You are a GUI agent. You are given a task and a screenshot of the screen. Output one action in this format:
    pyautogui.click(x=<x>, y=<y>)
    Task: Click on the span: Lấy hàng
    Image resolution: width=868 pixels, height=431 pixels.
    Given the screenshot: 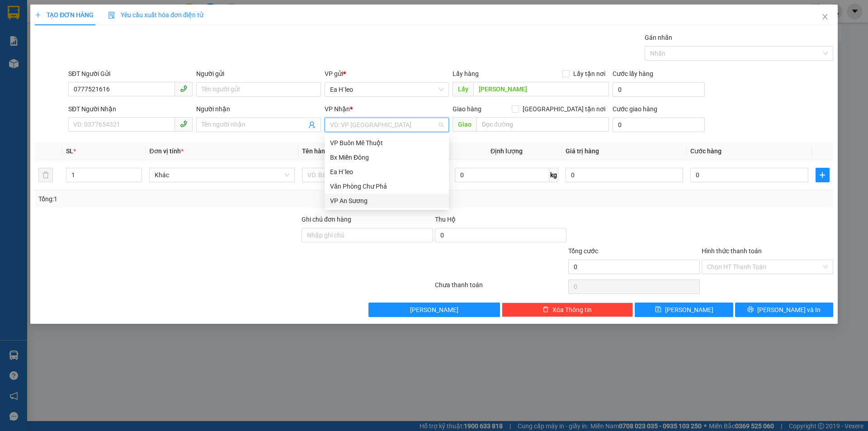 What is the action you would take?
    pyautogui.click(x=466, y=74)
    